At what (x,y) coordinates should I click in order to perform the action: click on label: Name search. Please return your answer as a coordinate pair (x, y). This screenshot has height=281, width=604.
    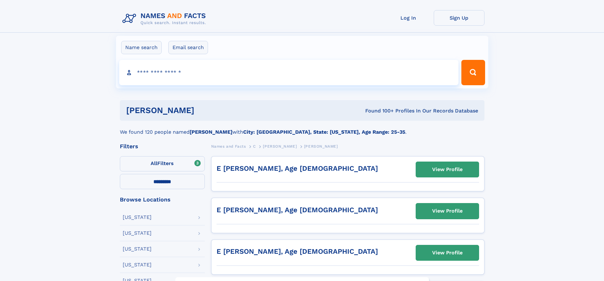
    Looking at the image, I should click on (141, 48).